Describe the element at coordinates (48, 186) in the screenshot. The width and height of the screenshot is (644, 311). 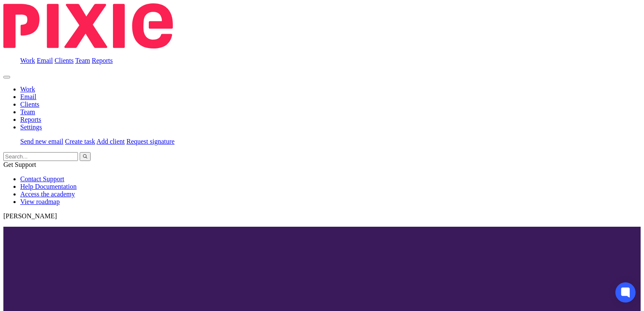
I see `span: Help Documentation` at that location.